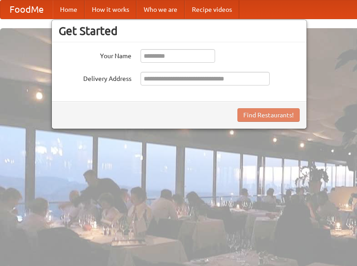 This screenshot has width=357, height=266. Describe the element at coordinates (111, 10) in the screenshot. I see `a: How it works` at that location.